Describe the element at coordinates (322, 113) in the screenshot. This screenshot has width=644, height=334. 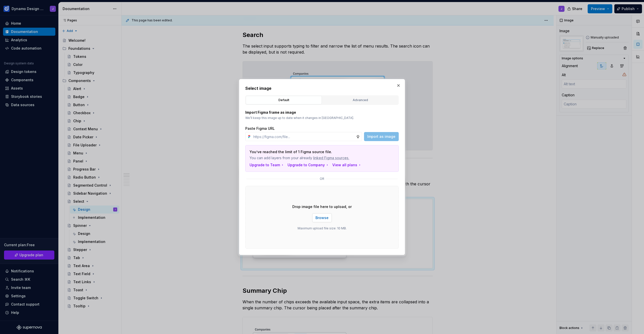
I see `p: Import Figma frame as image` at that location.